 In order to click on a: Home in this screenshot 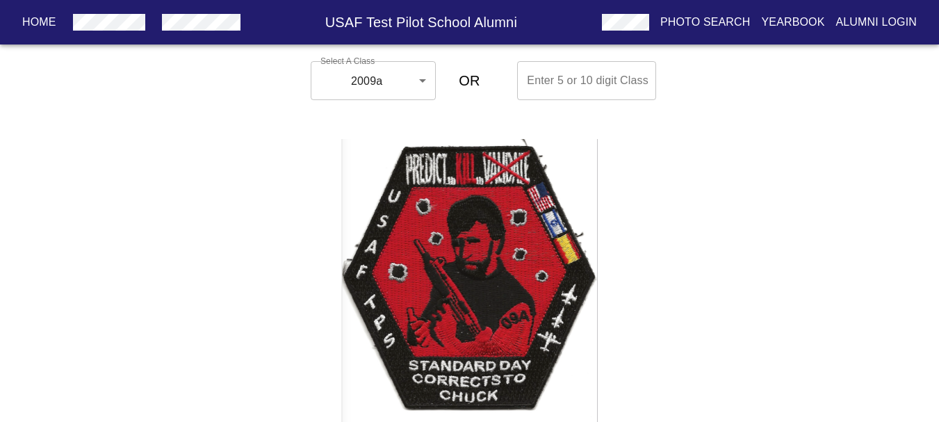, I will do `click(39, 22)`.